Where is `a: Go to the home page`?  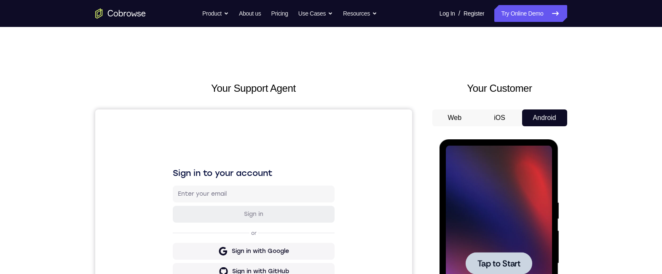
a: Go to the home page is located at coordinates (121, 13).